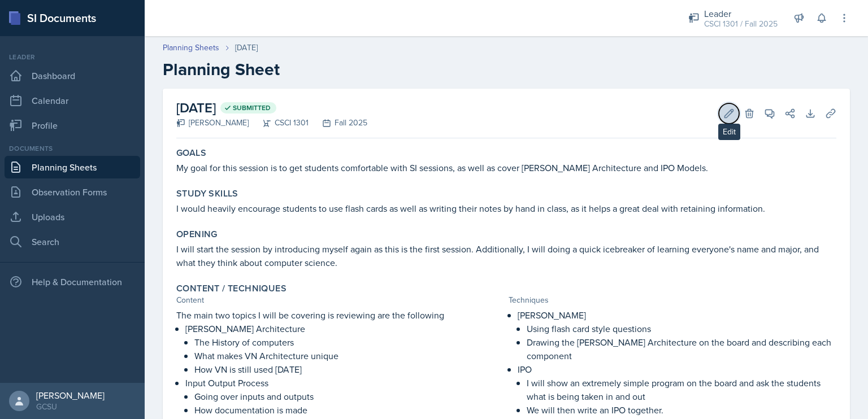  I want to click on a: Uploads, so click(72, 217).